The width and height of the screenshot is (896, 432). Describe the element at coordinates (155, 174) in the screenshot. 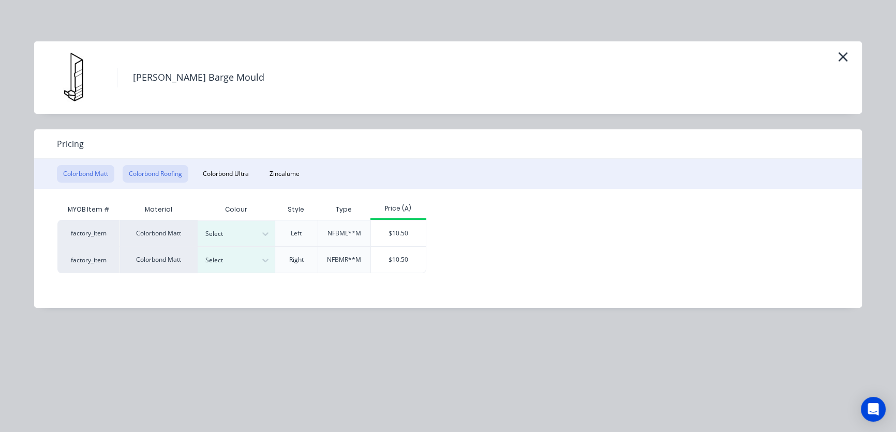

I see `button: Colorbond Roofing` at that location.